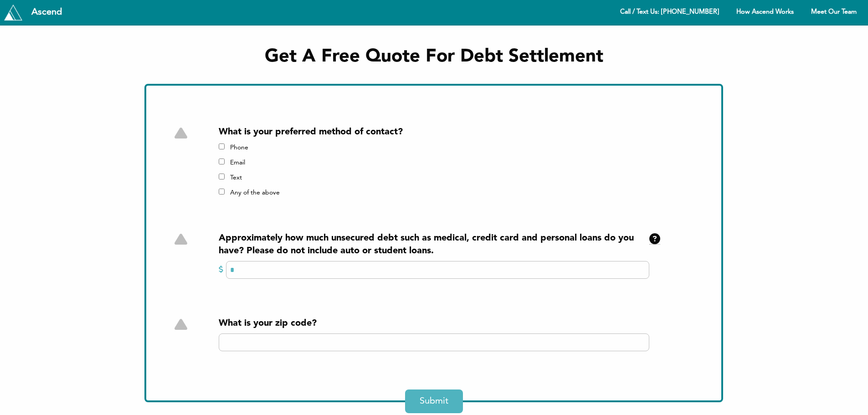 The width and height of the screenshot is (868, 415). Describe the element at coordinates (13, 12) in the screenshot. I see `img: Tryascend.com` at that location.